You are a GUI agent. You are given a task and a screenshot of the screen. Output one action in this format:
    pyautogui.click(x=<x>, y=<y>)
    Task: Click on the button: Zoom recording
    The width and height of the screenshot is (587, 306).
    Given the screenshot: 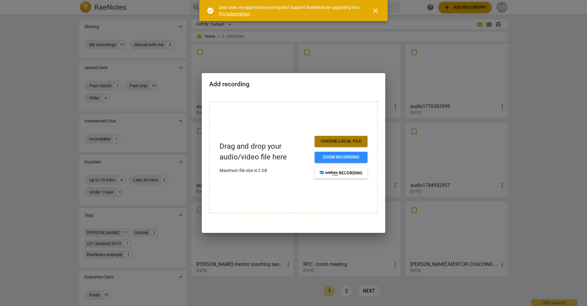 What is the action you would take?
    pyautogui.click(x=341, y=157)
    